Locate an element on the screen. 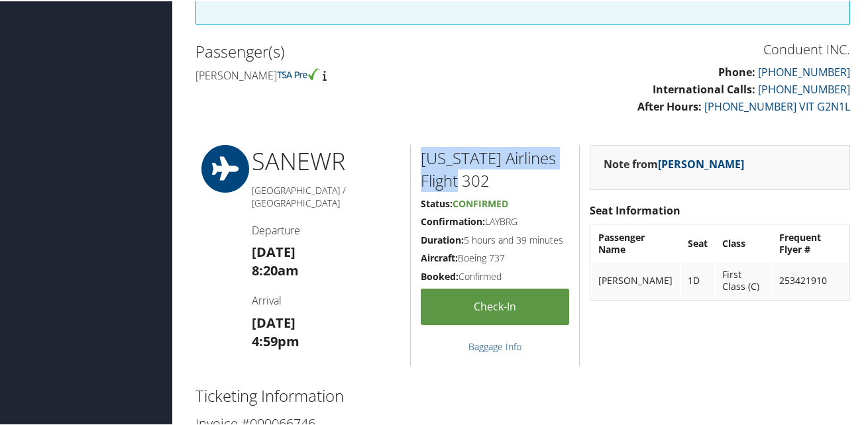 The height and width of the screenshot is (425, 868). h4: Arrival is located at coordinates (326, 300).